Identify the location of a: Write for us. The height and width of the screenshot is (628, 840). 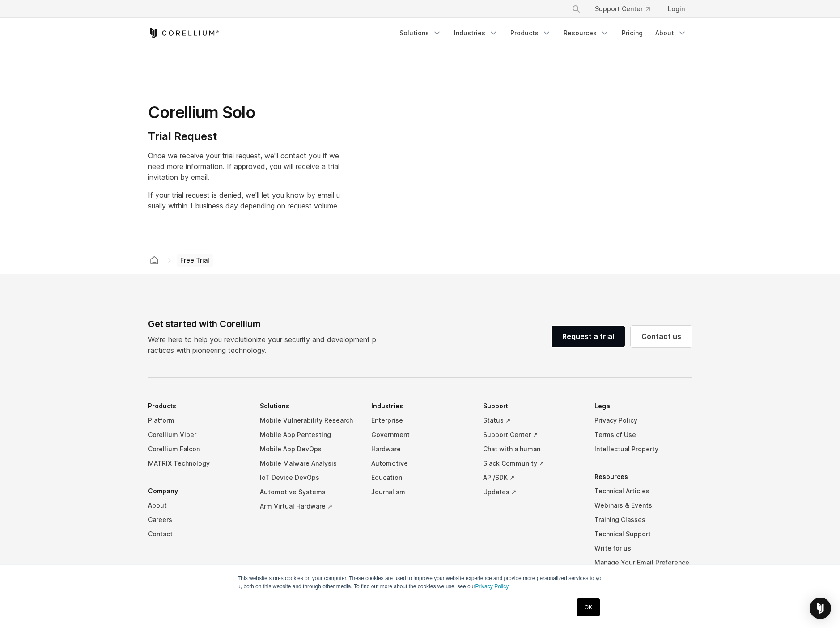
(643, 548).